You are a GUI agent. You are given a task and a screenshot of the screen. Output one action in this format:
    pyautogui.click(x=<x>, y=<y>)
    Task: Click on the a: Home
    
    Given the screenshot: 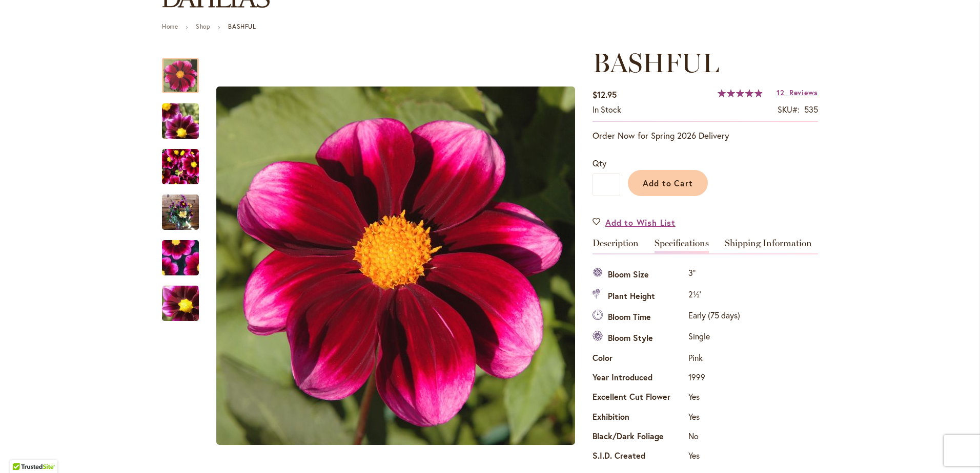 What is the action you would take?
    pyautogui.click(x=170, y=26)
    